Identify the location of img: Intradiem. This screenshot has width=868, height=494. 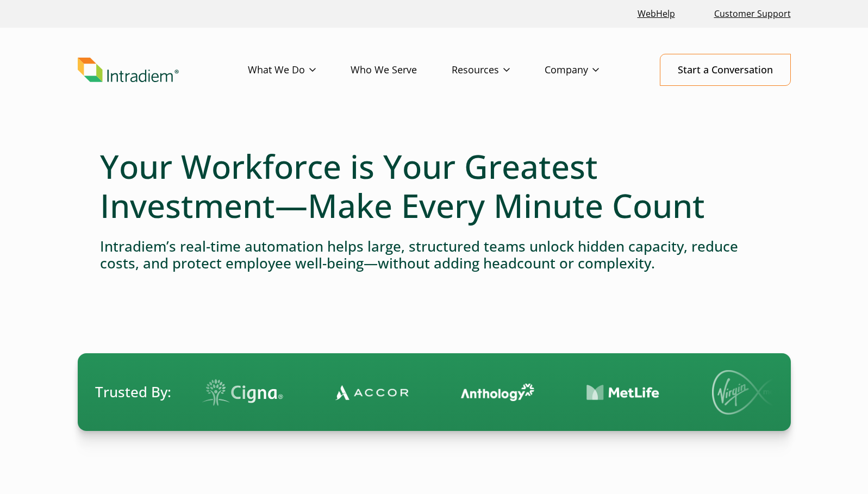
(128, 70).